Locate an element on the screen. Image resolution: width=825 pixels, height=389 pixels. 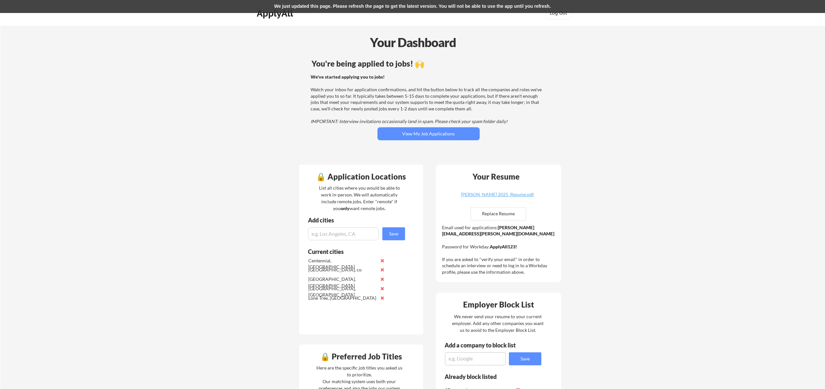
div: ApplyAll is located at coordinates (276, 13).